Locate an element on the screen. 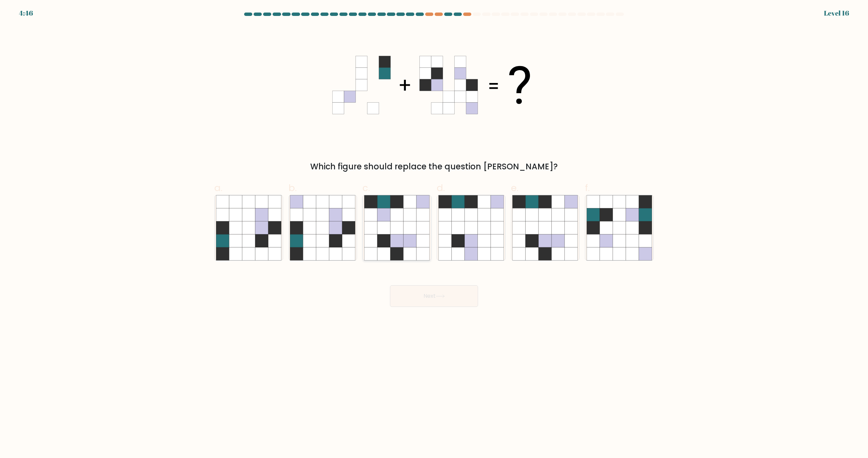 Image resolution: width=868 pixels, height=458 pixels. div: Level 16 is located at coordinates (836, 13).